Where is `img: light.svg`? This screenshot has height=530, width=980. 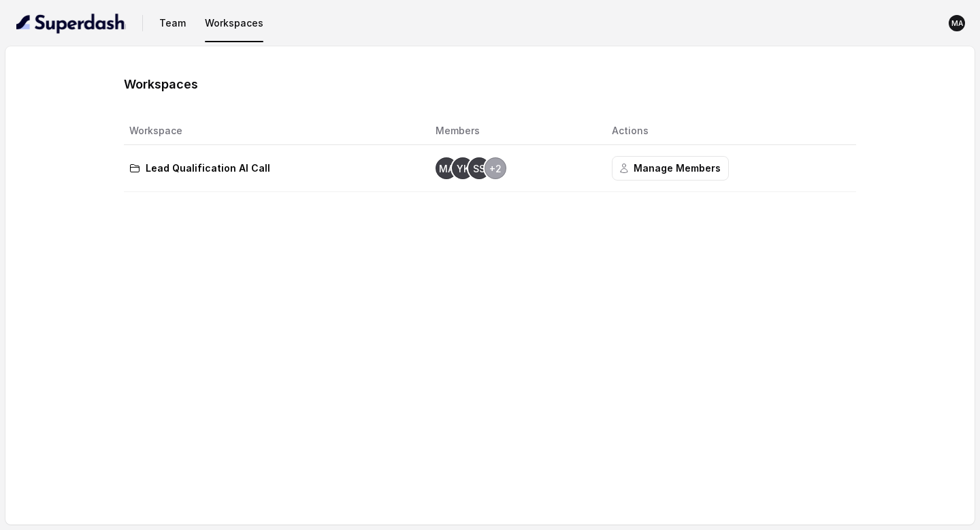
img: light.svg is located at coordinates (71, 23).